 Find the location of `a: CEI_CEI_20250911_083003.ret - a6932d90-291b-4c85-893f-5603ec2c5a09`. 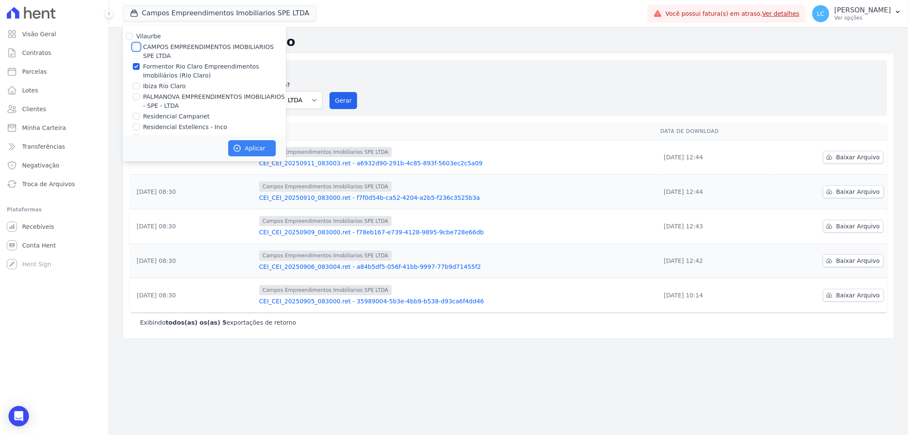

a: CEI_CEI_20250911_083003.ret - a6932d90-291b-4c85-893f-5603ec2c5a09 is located at coordinates (456, 163).